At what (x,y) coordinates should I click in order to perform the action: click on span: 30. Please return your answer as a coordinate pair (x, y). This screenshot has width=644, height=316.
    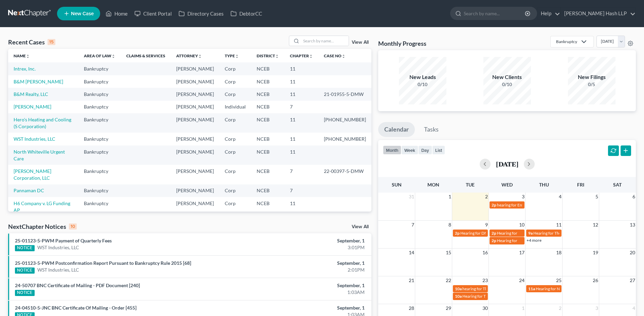
    Looking at the image, I should click on (485, 308).